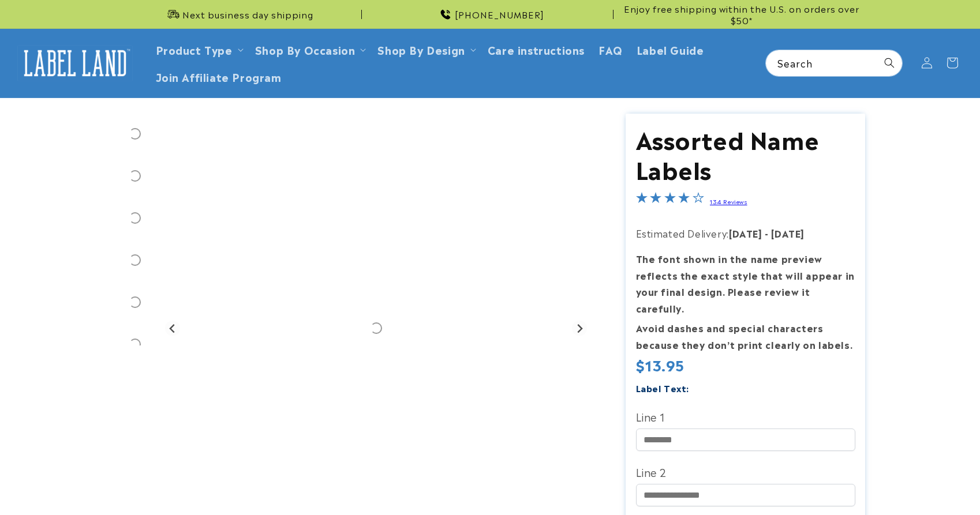  What do you see at coordinates (135, 134) in the screenshot?
I see `div: Go to slide 2` at bounding box center [135, 134].